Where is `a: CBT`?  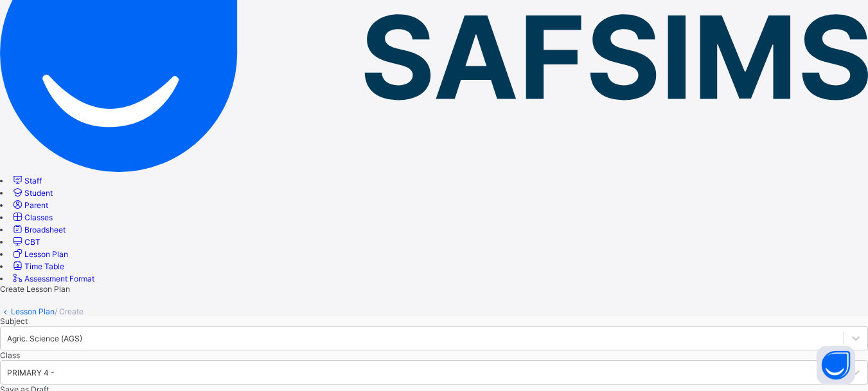 a: CBT is located at coordinates (26, 242).